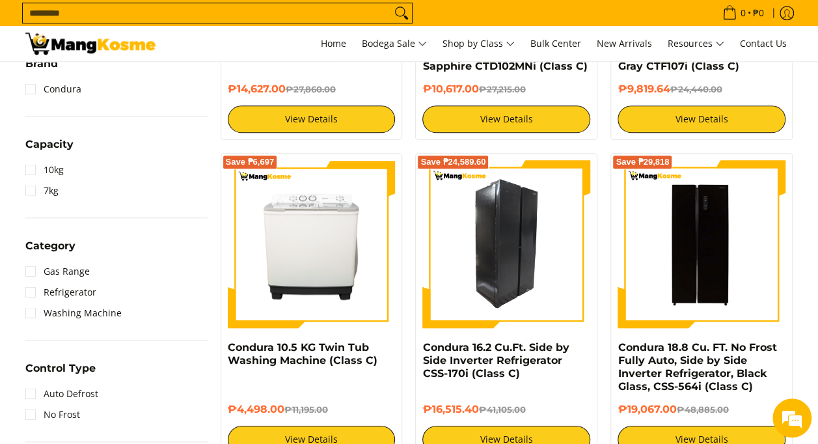 The width and height of the screenshot is (818, 444). What do you see at coordinates (502, 409) in the screenshot?
I see `del: ₱41,105.00` at bounding box center [502, 409].